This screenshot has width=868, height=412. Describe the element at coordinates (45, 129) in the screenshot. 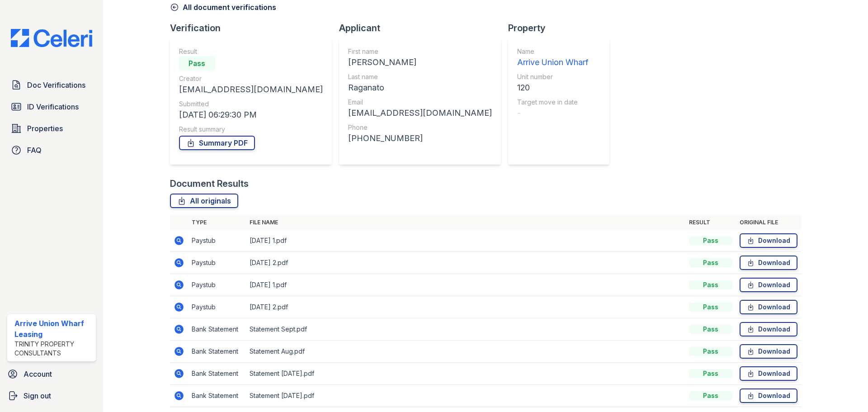

I see `span: Properties` at that location.